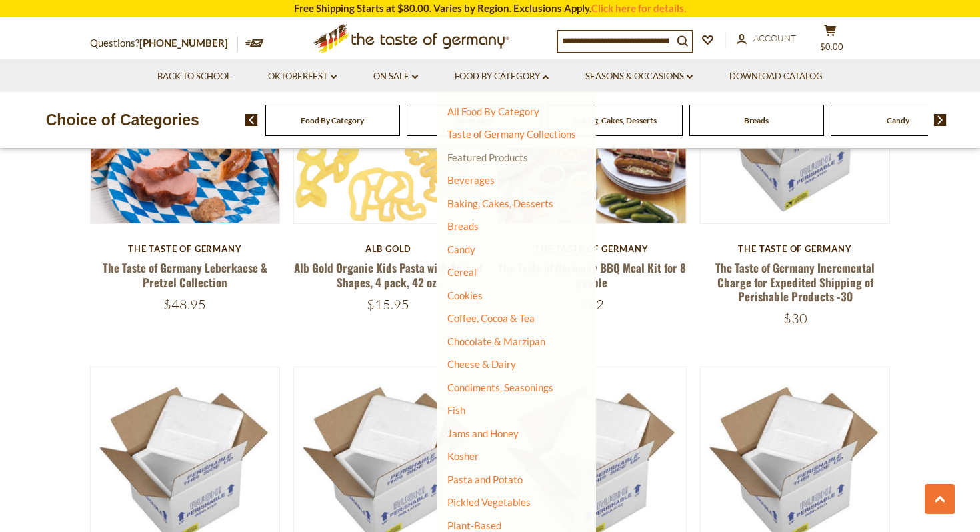 This screenshot has height=532, width=980. Describe the element at coordinates (500, 387) in the screenshot. I see `a: Condiments, Seasonings` at that location.